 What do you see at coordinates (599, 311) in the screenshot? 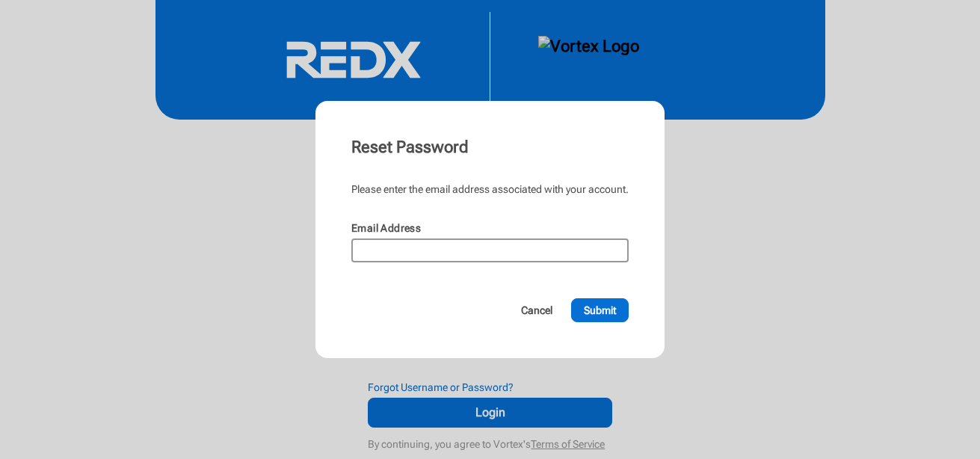
I see `button: Submit` at bounding box center [599, 311].